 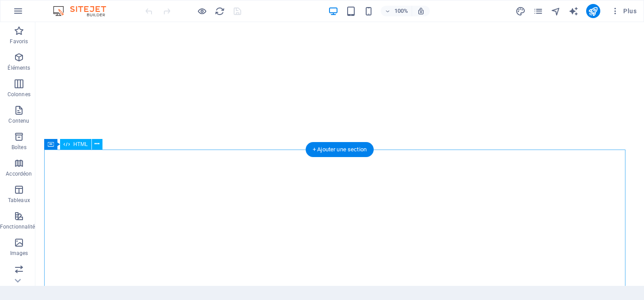 What do you see at coordinates (219, 11) in the screenshot?
I see `button: reload` at bounding box center [219, 11].